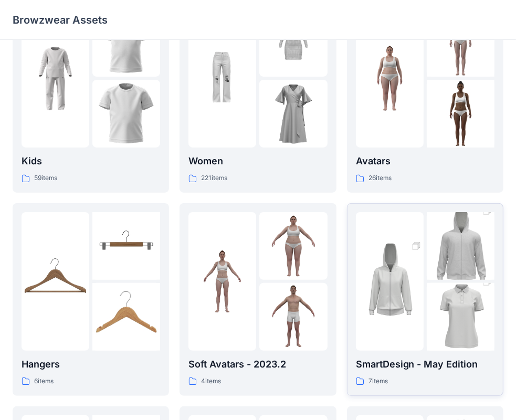 This screenshot has width=516, height=420. I want to click on p: Avatars, so click(425, 161).